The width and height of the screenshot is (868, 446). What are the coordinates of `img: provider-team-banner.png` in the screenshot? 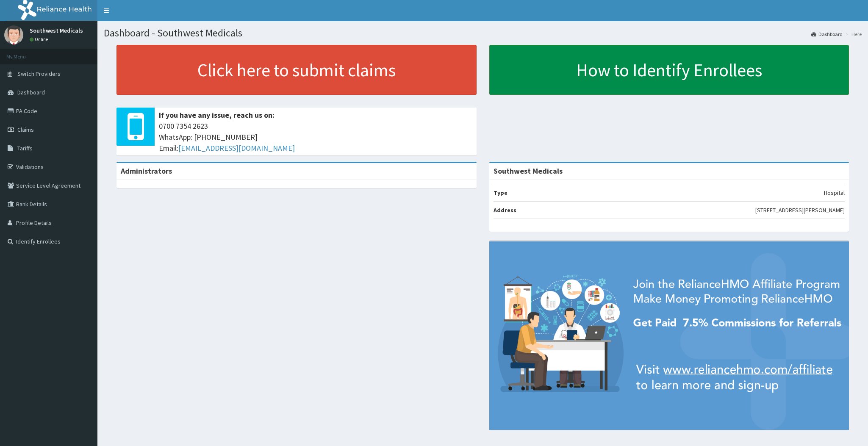 It's located at (670, 335).